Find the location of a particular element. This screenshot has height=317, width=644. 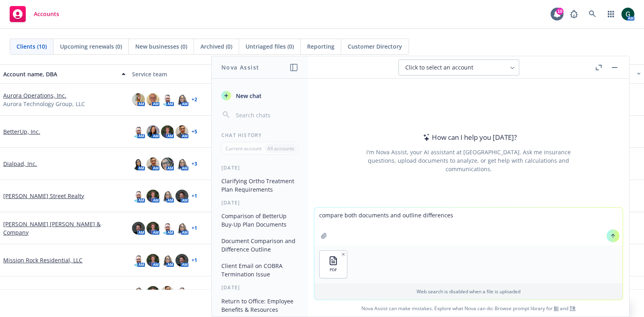

span: New chat is located at coordinates (248, 95).